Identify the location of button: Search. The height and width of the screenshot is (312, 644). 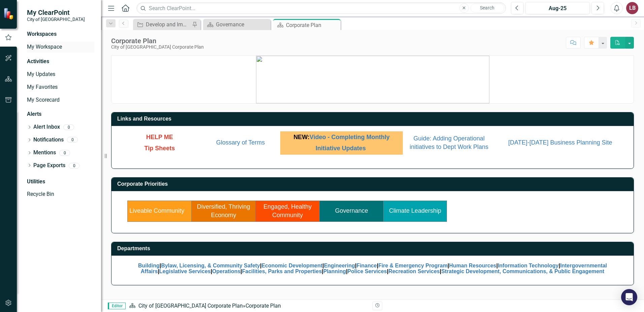
(487, 8).